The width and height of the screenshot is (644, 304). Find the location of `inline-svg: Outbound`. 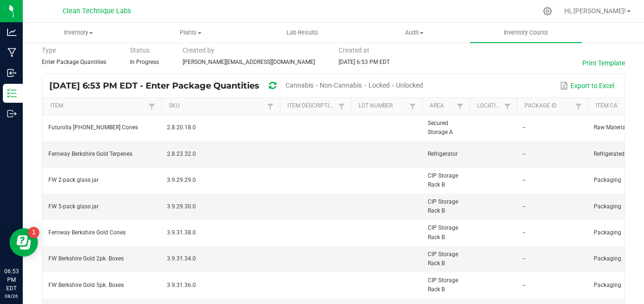

inline-svg: Outbound is located at coordinates (12, 114).